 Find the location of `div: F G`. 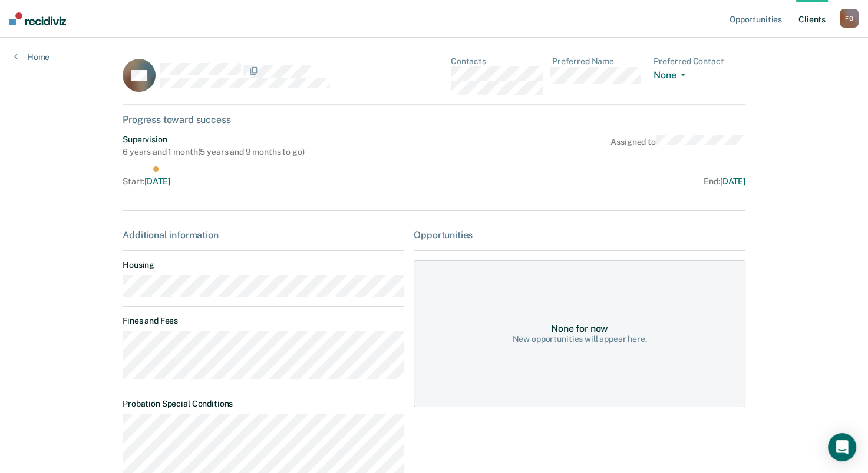

div: F G is located at coordinates (849, 18).